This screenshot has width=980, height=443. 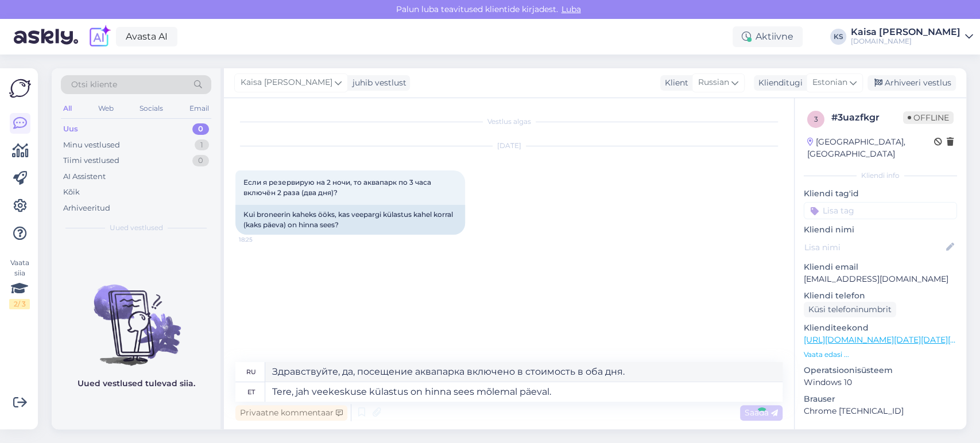 I want to click on div: Minu vestlused, so click(x=91, y=146).